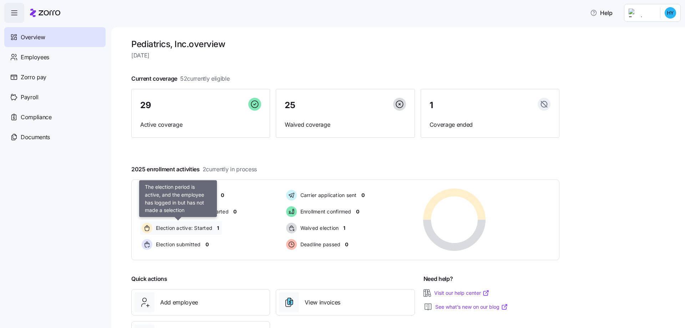 This screenshot has height=328, width=685. Describe the element at coordinates (319, 228) in the screenshot. I see `span: Waived election` at that location.